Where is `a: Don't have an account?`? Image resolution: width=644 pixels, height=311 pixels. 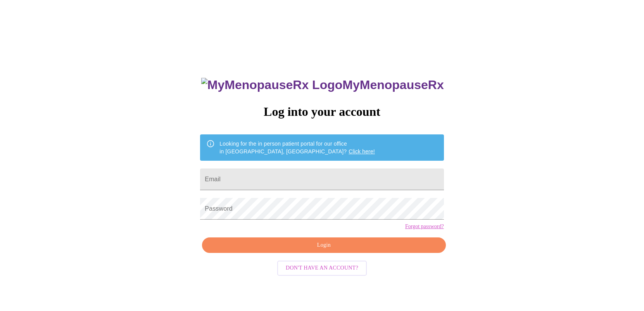 a: Don't have an account? is located at coordinates (322, 267).